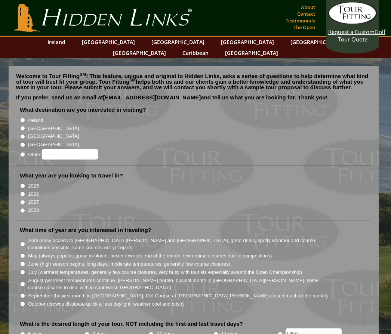 The width and height of the screenshot is (391, 334). I want to click on a: Testimonials, so click(300, 21).